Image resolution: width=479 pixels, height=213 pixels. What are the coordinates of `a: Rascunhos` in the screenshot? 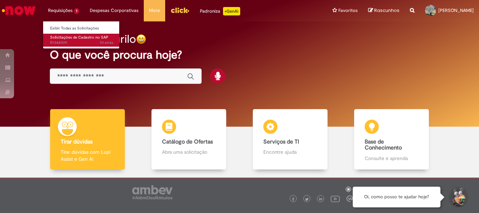 It's located at (384, 11).